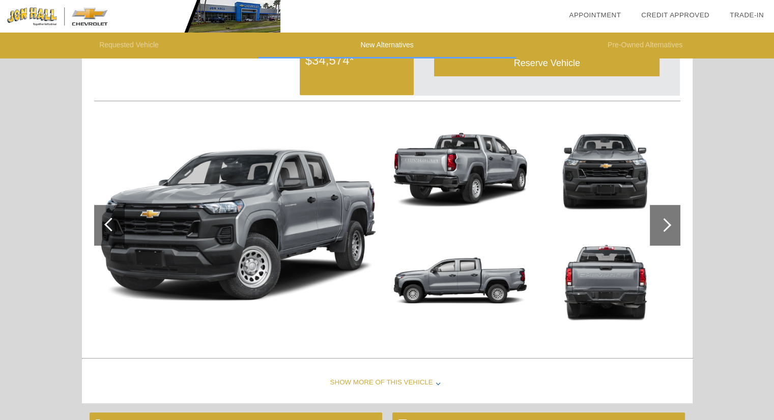 The image size is (774, 420). Describe the element at coordinates (460, 170) in the screenshot. I see `img: 2026cht351989715_1280_02.png` at that location.